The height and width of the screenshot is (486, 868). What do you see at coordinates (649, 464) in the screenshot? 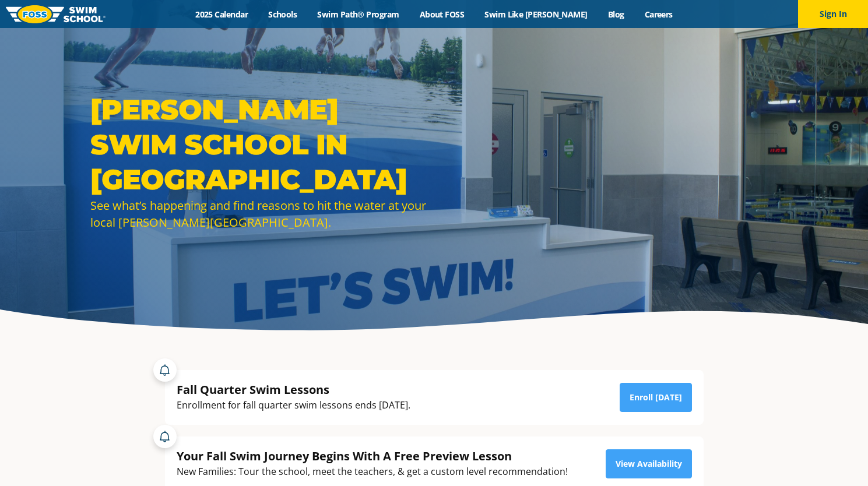
I see `a: View Availability` at bounding box center [649, 464].